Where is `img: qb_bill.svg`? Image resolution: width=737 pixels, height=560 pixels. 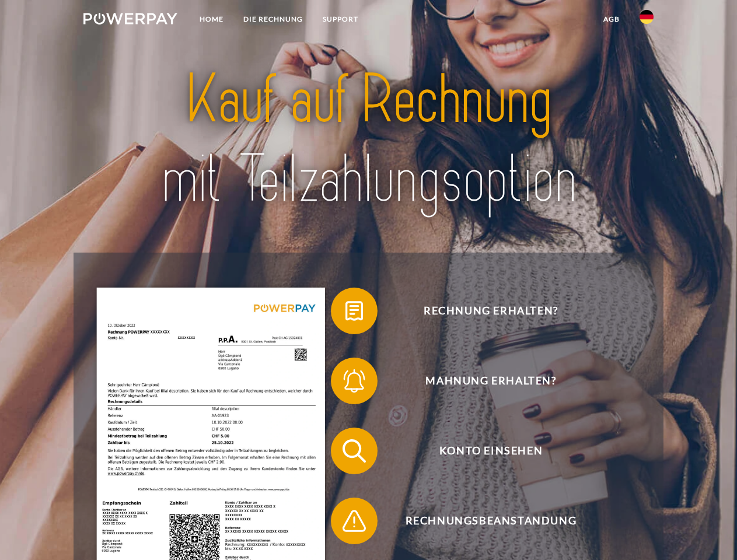
img: qb_bill.svg is located at coordinates (354, 311).